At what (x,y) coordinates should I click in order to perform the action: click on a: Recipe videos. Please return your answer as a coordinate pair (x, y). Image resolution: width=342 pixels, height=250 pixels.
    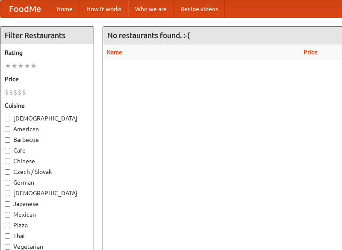
    Looking at the image, I should click on (199, 9).